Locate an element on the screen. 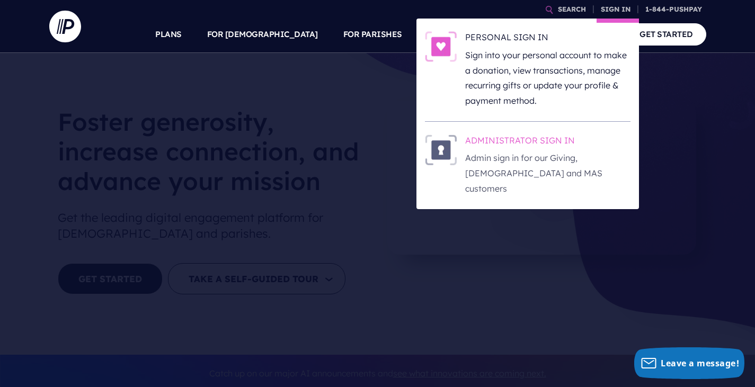 Image resolution: width=755 pixels, height=387 pixels. a: PERSONAL SIGN IN - Illustration PERSONAL SIGN IN Sign into your personal account to make a donati... is located at coordinates (528, 70).